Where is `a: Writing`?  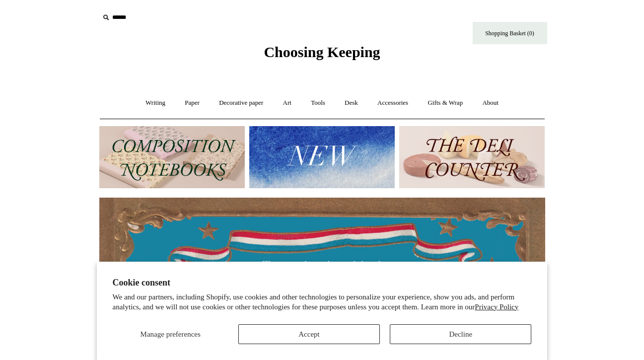 a: Writing is located at coordinates (155, 103).